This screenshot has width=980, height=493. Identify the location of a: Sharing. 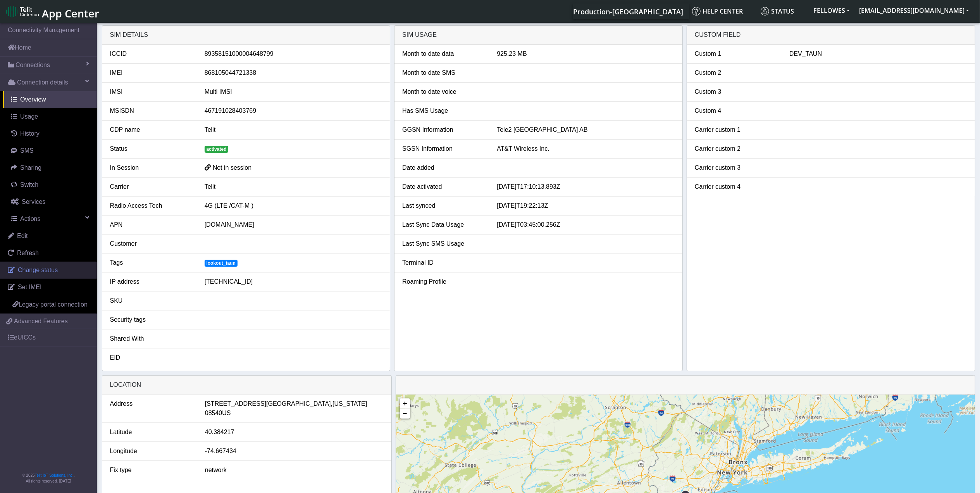
(50, 168).